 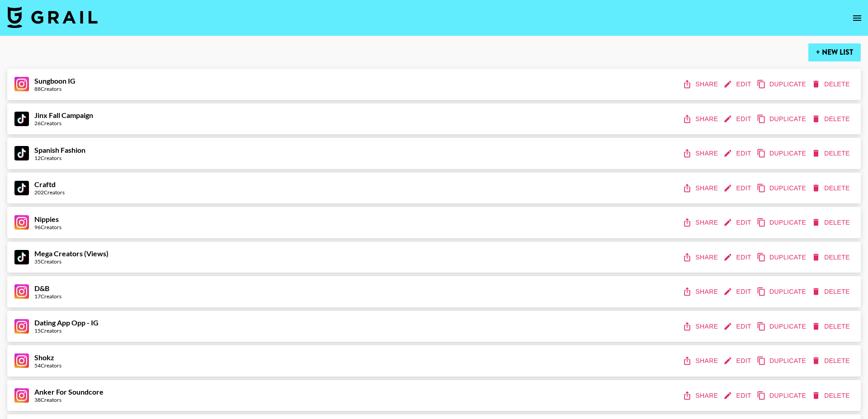 What do you see at coordinates (41, 288) in the screenshot?
I see `strong: D&B` at bounding box center [41, 288].